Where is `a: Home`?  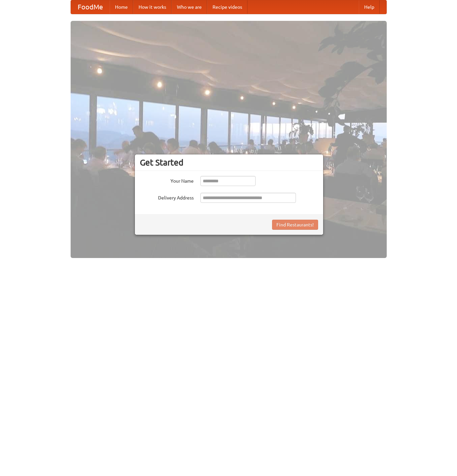
a: Home is located at coordinates (121, 7).